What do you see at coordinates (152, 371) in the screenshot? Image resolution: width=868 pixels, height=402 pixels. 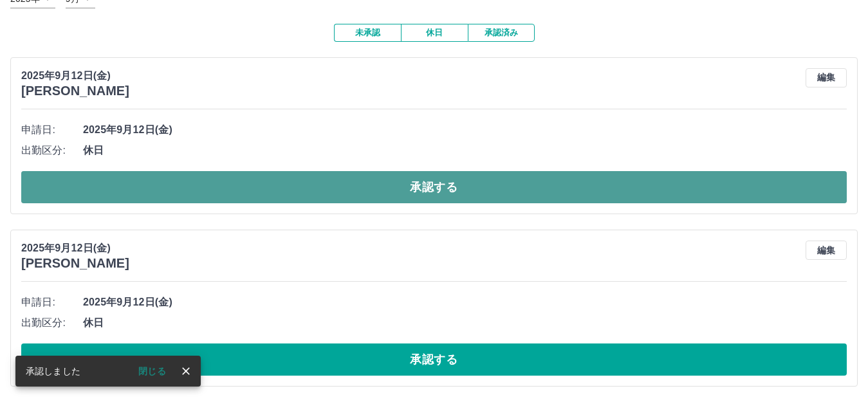 I see `button: 閉じる` at bounding box center [152, 371].